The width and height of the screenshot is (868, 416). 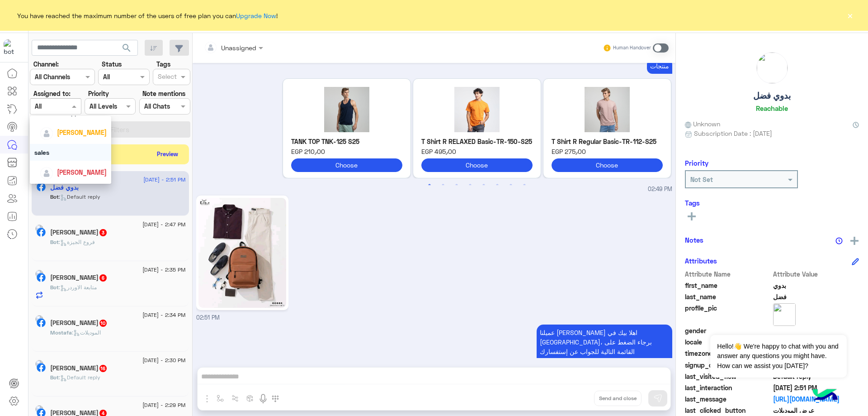 I want to click on span: EGP 210٫00, so click(x=346, y=151).